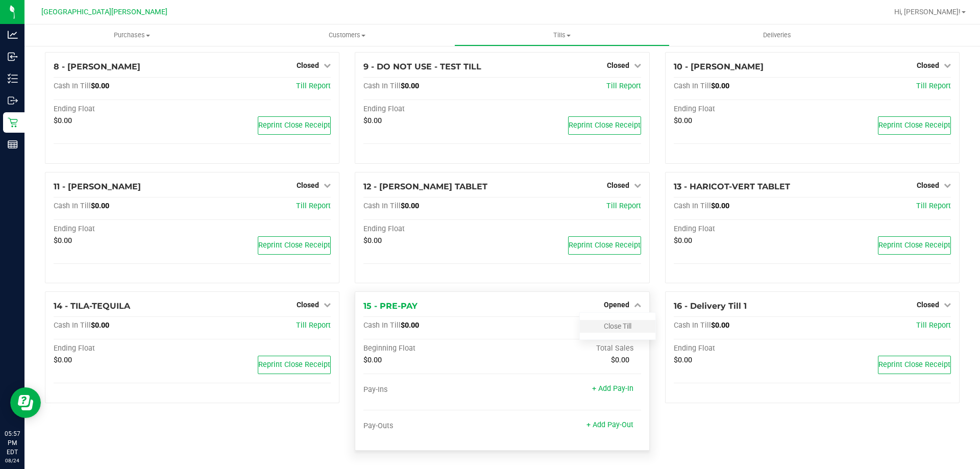  Describe the element at coordinates (12, 442) in the screenshot. I see `p: 05:57 PM EDT` at that location.